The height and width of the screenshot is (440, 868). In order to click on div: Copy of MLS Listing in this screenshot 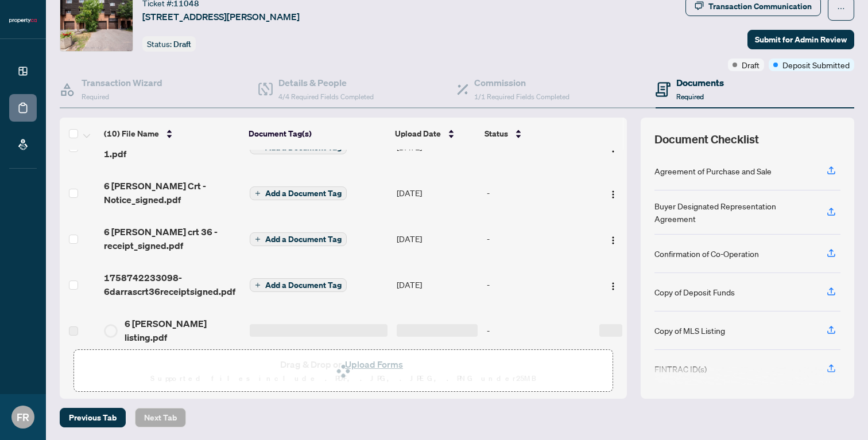, I will do `click(689, 331)`.